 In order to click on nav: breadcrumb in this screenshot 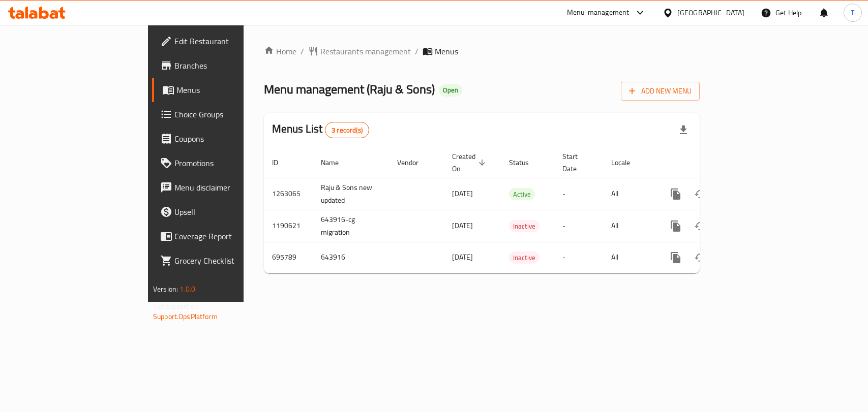, I will do `click(482, 51)`.